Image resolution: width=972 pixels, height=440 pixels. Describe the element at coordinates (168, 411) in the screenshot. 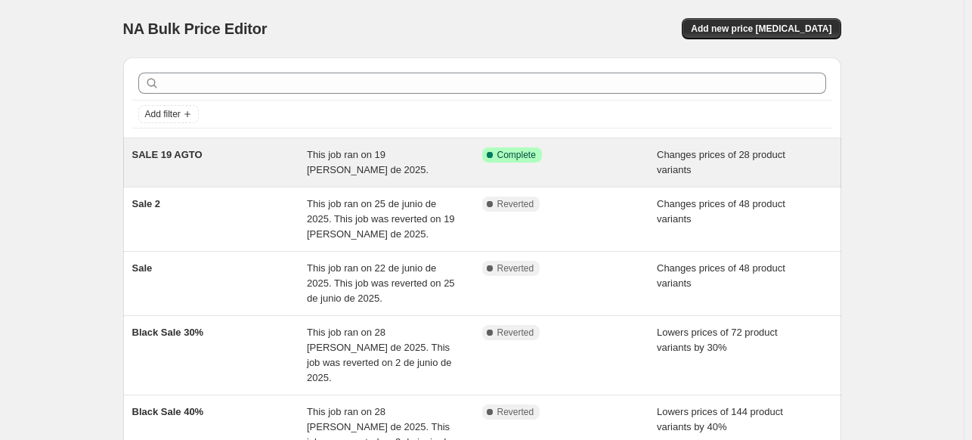

I see `span: Black Sale 40%` at that location.